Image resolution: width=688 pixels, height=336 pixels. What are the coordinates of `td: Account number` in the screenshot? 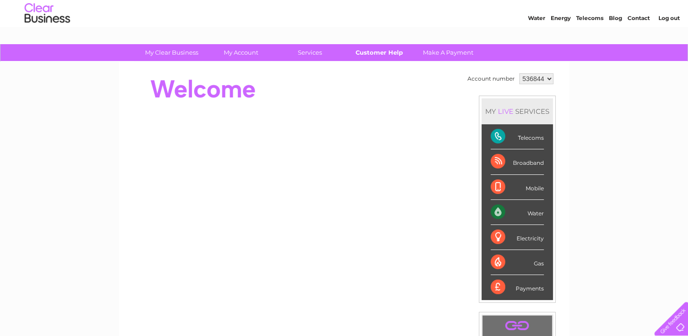 It's located at (491, 79).